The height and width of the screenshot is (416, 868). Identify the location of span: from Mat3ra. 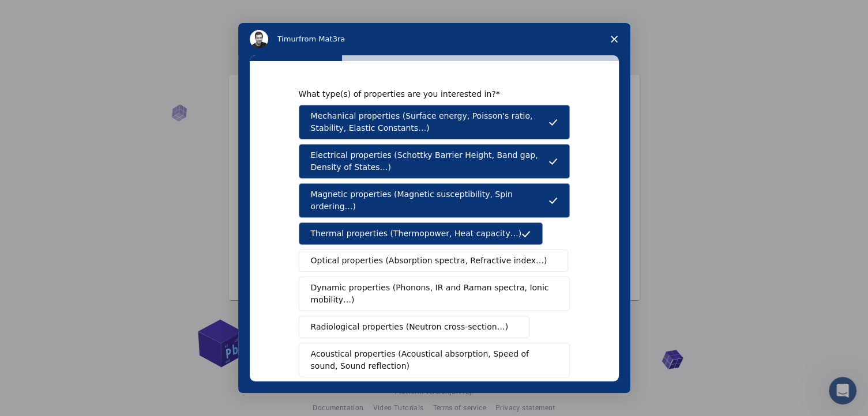
(322, 39).